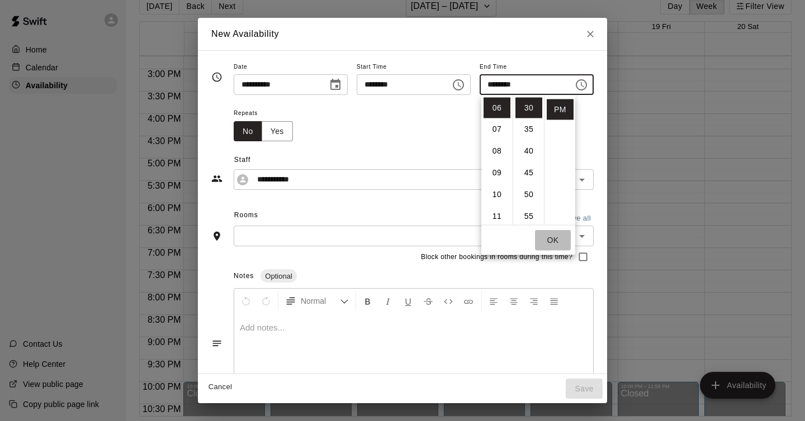 This screenshot has width=805, height=421. What do you see at coordinates (220, 387) in the screenshot?
I see `button: Cancel` at bounding box center [220, 387].